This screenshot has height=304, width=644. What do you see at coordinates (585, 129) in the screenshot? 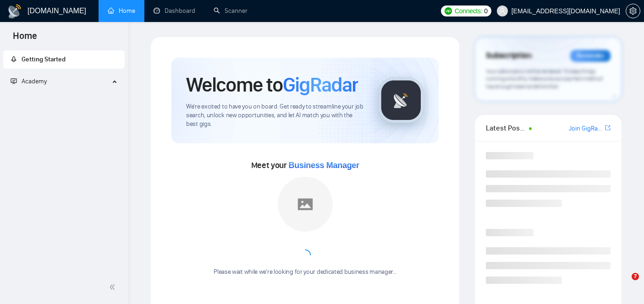
I see `a: Join GigRadar Slack Community` at bounding box center [585, 129].